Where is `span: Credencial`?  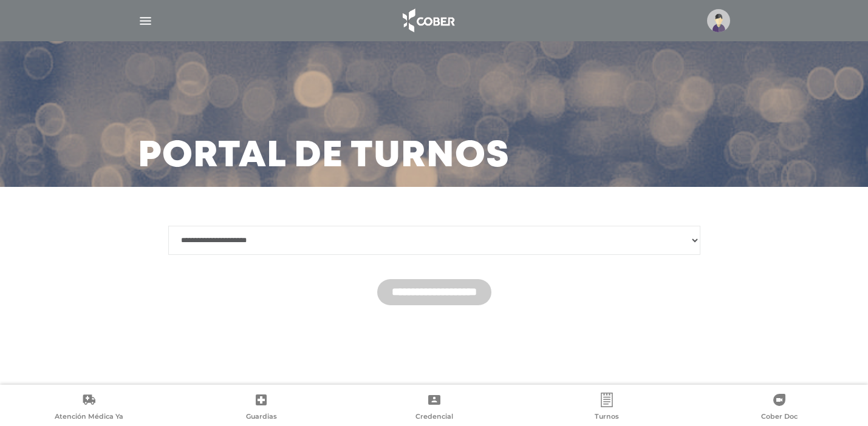 span: Credencial is located at coordinates (434, 417).